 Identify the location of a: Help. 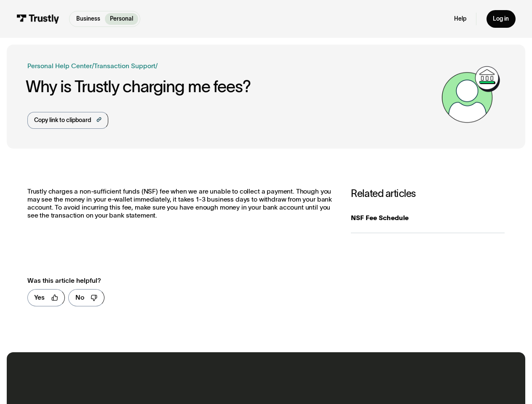
(460, 19).